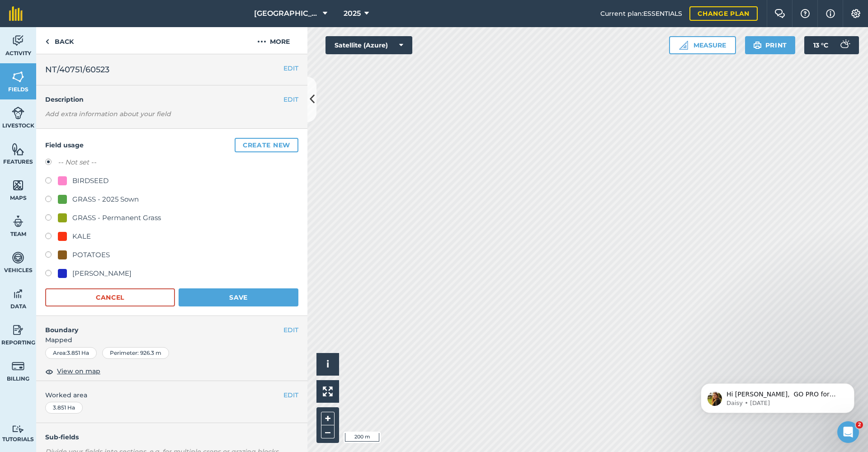 The width and height of the screenshot is (868, 452). What do you see at coordinates (273, 40) in the screenshot?
I see `button: More` at bounding box center [273, 40].